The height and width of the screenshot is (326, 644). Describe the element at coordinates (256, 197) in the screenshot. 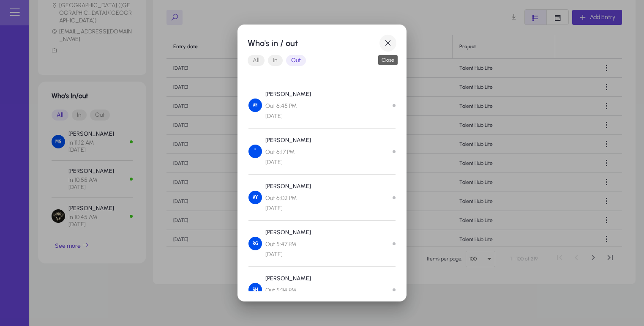

I see `img: Amira Yousef` at that location.